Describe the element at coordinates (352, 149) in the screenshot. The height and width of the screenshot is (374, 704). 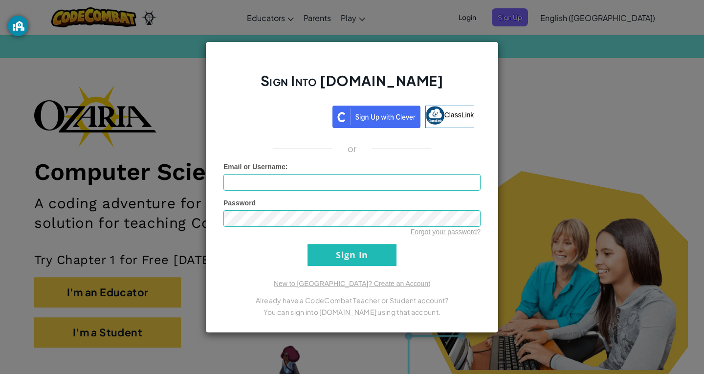
I see `p: or` at that location.